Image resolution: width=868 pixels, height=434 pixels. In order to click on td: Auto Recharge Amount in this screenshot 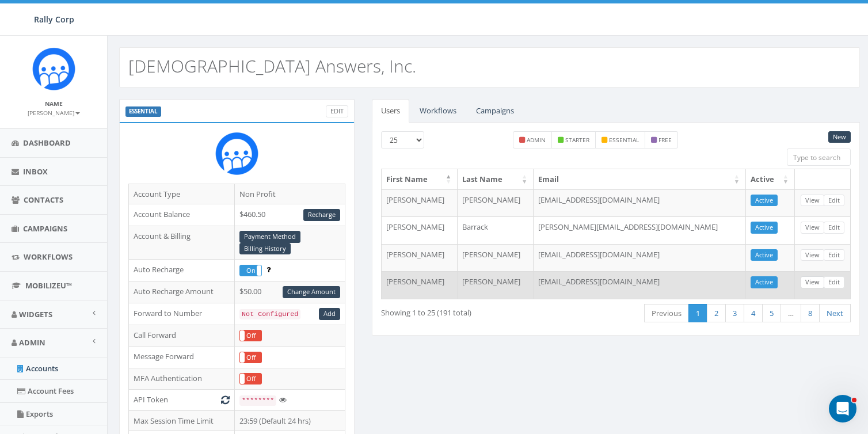, I will do `click(182, 292)`.